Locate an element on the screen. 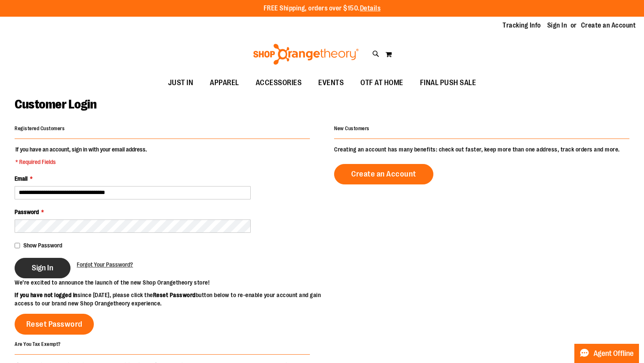  strong: New Customers is located at coordinates (352, 129).